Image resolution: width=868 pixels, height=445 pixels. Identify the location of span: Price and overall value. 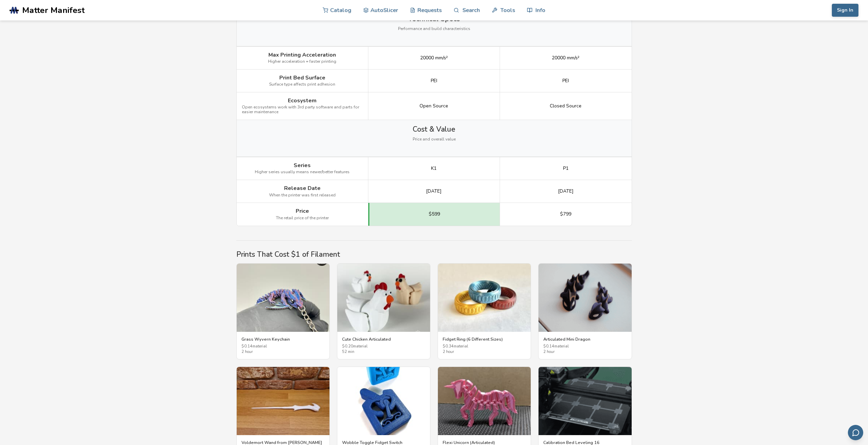
(434, 140).